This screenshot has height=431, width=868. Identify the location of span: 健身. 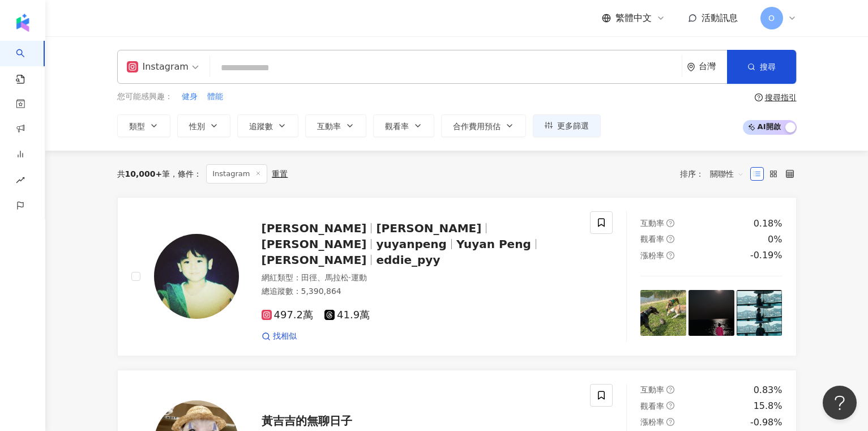
(190, 97).